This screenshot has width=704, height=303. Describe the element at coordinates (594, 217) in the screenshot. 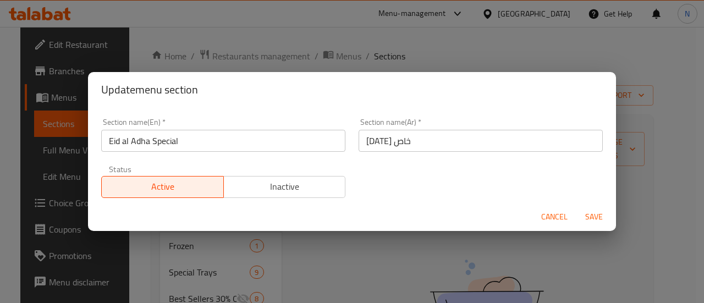

I see `span: Save` at that location.